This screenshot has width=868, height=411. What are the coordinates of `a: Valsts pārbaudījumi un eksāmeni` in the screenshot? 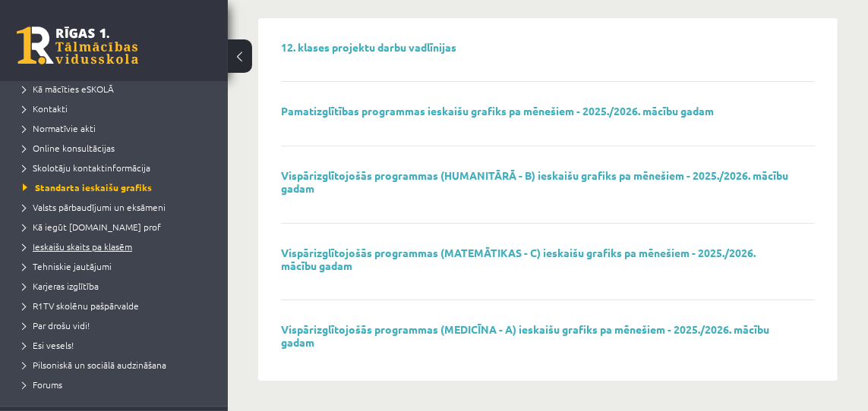 It's located at (118, 208).